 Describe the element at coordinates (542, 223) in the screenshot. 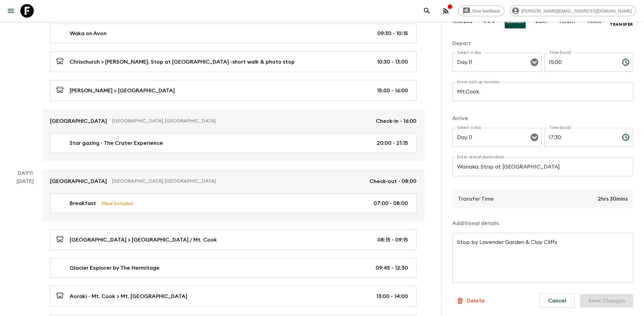

I see `p: Additional details` at that location.